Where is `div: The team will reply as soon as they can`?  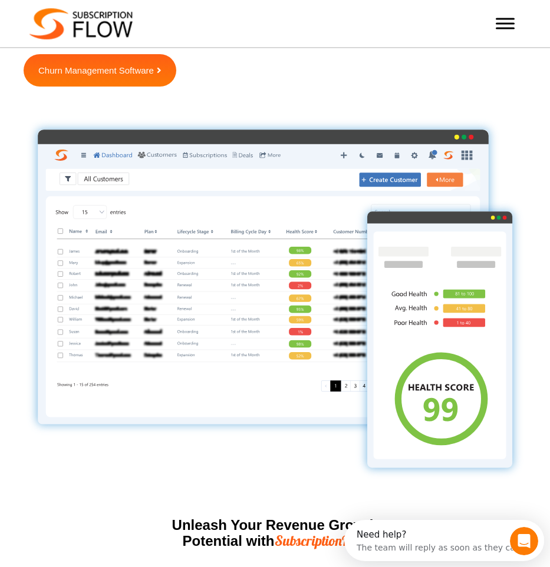
div: The team will reply as soon as they can is located at coordinates (94, 25).